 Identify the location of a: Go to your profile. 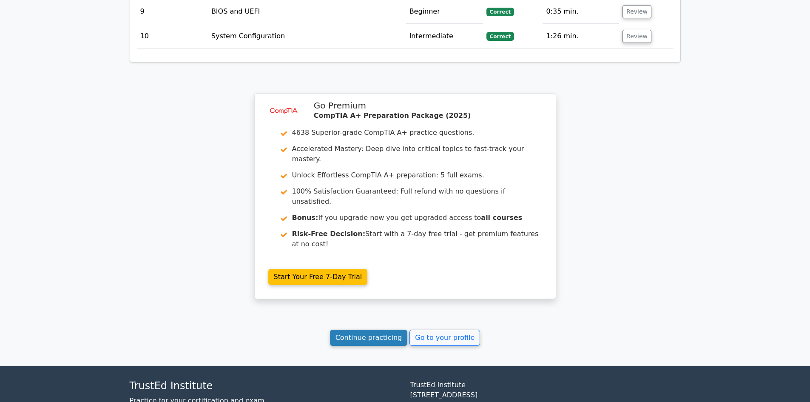
(445, 338).